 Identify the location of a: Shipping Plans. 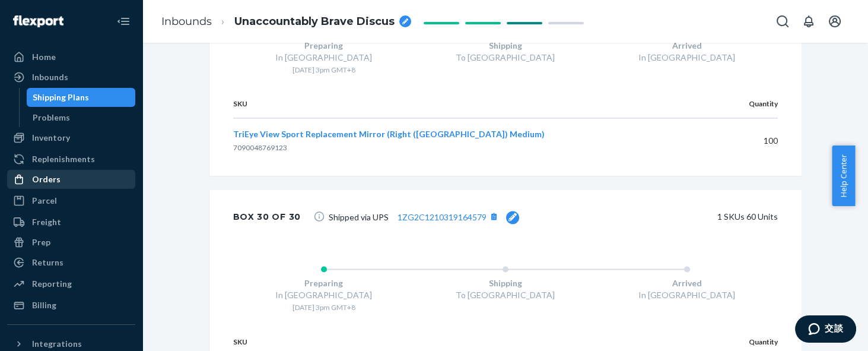
(81, 97).